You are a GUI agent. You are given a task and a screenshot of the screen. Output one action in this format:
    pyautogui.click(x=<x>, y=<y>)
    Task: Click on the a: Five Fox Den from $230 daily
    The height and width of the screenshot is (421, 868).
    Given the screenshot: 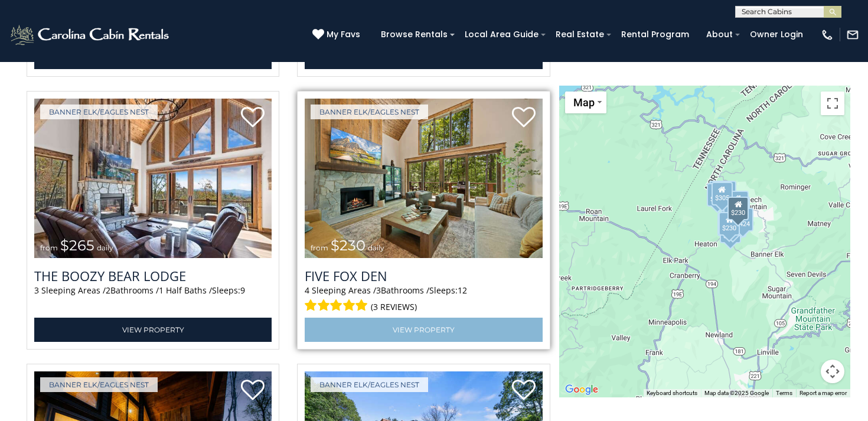 What is the action you would take?
    pyautogui.click(x=423, y=179)
    